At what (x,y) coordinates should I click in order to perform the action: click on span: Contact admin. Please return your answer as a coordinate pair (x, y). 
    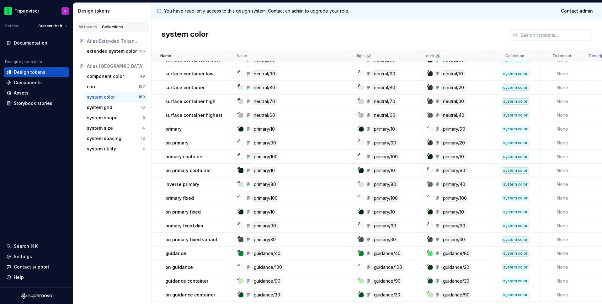
    Looking at the image, I should click on (577, 11).